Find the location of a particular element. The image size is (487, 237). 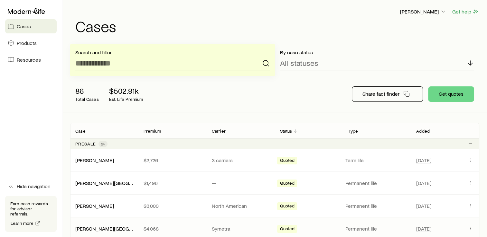

p: $2,726 is located at coordinates (172, 160).